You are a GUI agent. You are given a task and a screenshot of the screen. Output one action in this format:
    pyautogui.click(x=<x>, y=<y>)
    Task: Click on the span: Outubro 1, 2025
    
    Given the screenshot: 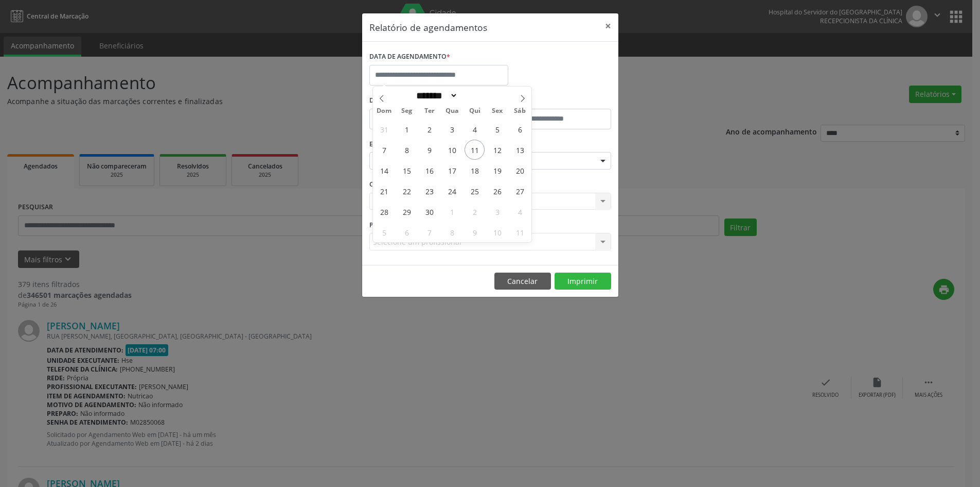 What is the action you would take?
    pyautogui.click(x=452, y=211)
    